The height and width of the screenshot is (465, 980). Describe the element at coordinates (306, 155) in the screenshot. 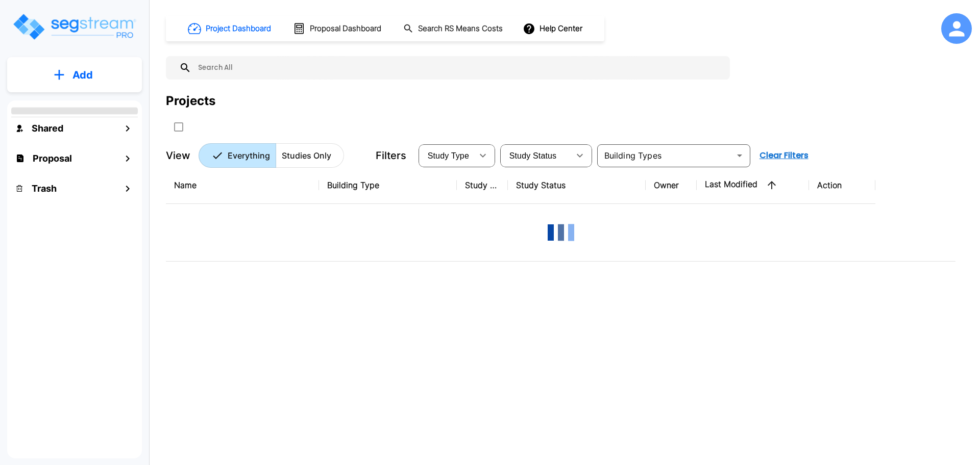

I see `p: Studies Only` at that location.